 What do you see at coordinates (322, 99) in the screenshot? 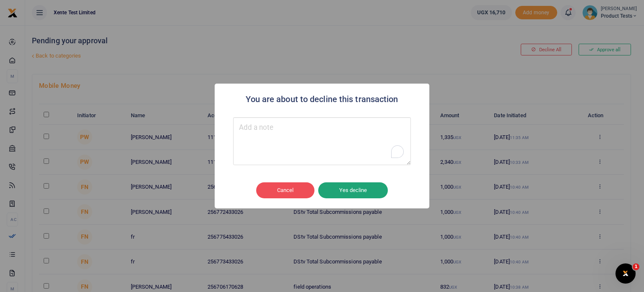
I see `h2: You are about to decline this transaction` at bounding box center [322, 99].